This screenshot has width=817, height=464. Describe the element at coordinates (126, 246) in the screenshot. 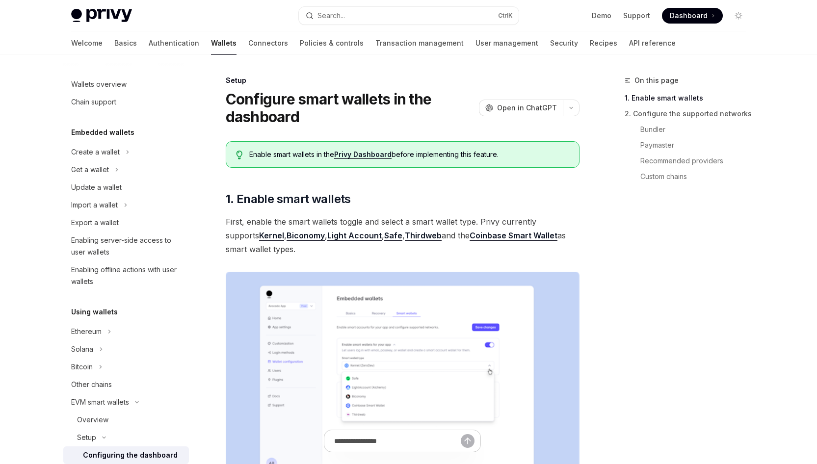

I see `a: Enabling server-side access to user wallets` at that location.